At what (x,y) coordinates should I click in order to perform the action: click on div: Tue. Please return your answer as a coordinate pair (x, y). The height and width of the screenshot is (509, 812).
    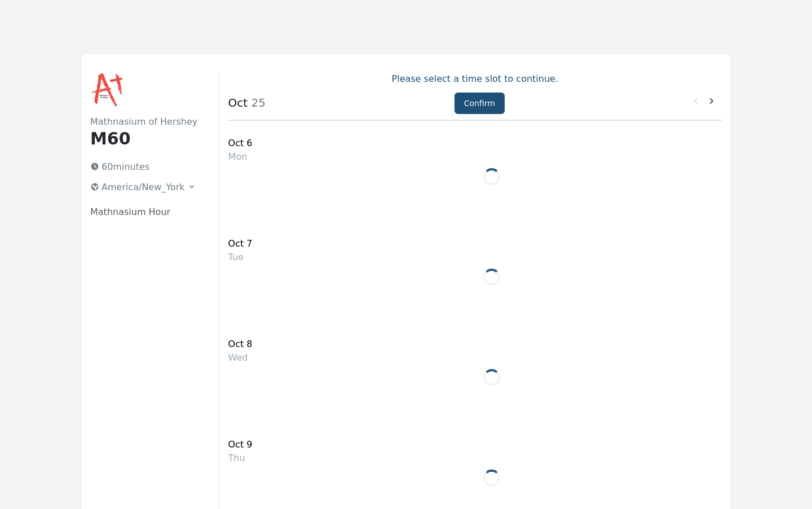
    Looking at the image, I should click on (240, 257).